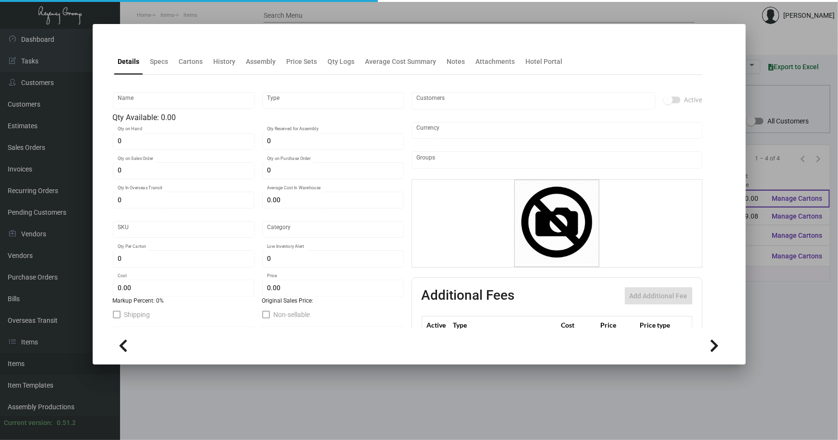  Describe the element at coordinates (468, 296) in the screenshot. I see `h2: Additional Fees` at that location.